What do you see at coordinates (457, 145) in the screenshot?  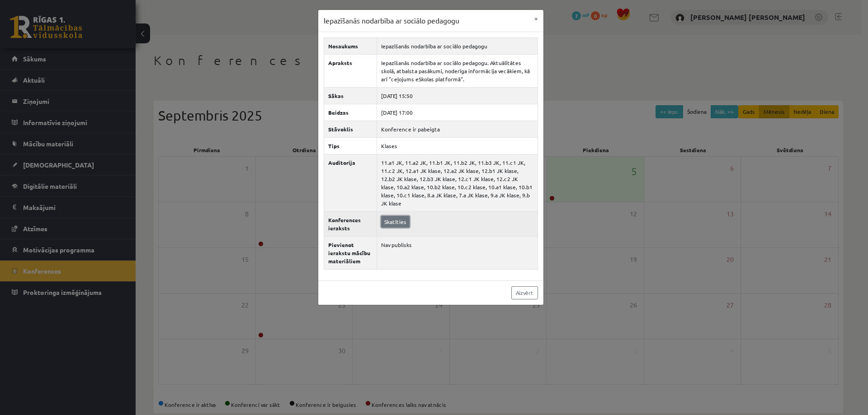 I see `td: Klases` at bounding box center [457, 145].